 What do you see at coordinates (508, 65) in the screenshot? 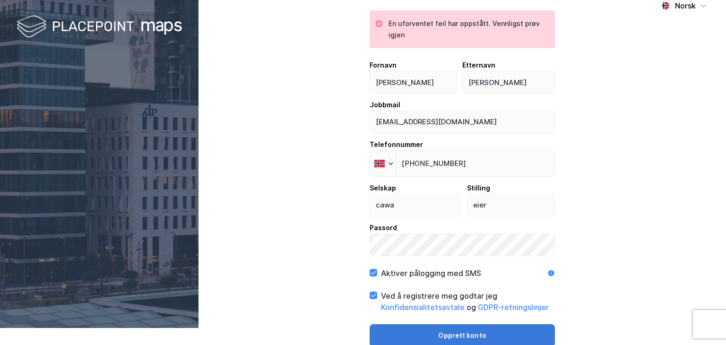
I see `div: Etternavn` at bounding box center [508, 65].